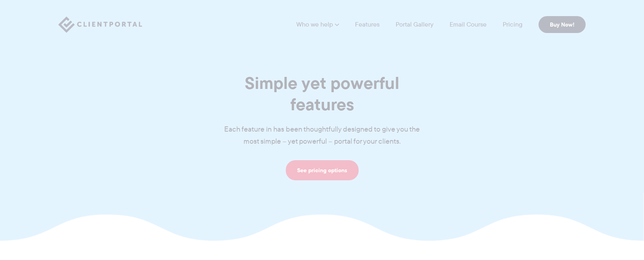 The height and width of the screenshot is (260, 644). What do you see at coordinates (322, 94) in the screenshot?
I see `h1: Simple yet powerful features` at bounding box center [322, 94].